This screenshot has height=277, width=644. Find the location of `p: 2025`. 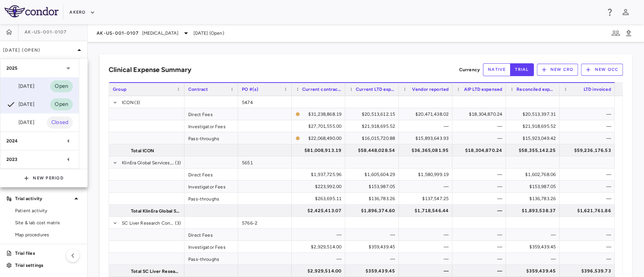

p: 2025 is located at coordinates (12, 69).